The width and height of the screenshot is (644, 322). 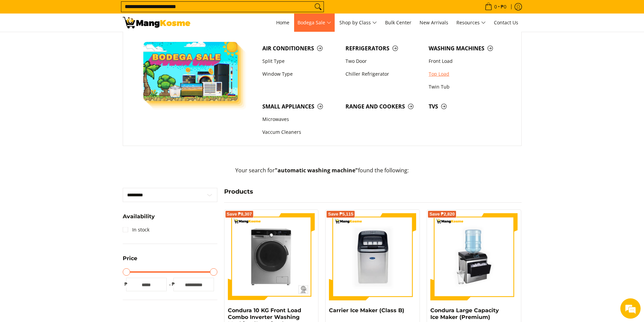 What do you see at coordinates (300, 120) in the screenshot?
I see `a: Microwaves` at bounding box center [300, 120].